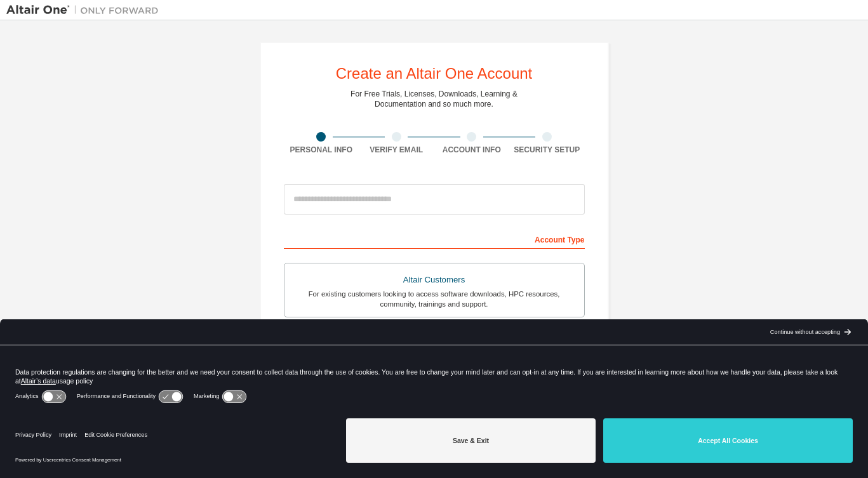 This screenshot has height=478, width=868. I want to click on div: Security Setup, so click(547, 150).